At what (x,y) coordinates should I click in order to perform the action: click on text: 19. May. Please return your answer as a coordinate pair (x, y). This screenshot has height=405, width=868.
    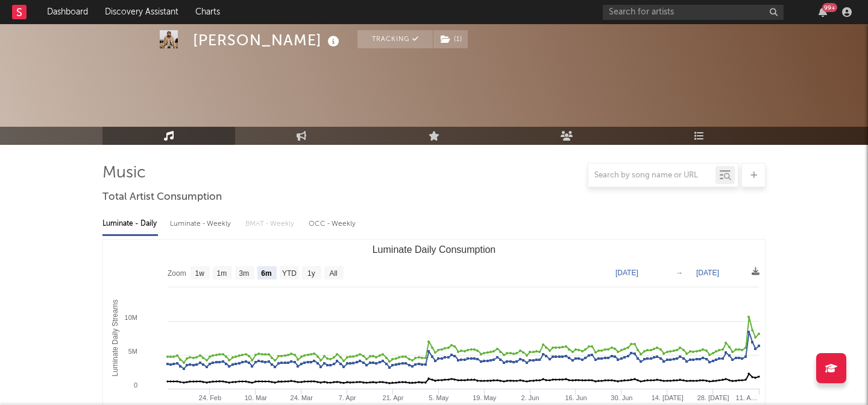
    Looking at the image, I should click on (484, 397).